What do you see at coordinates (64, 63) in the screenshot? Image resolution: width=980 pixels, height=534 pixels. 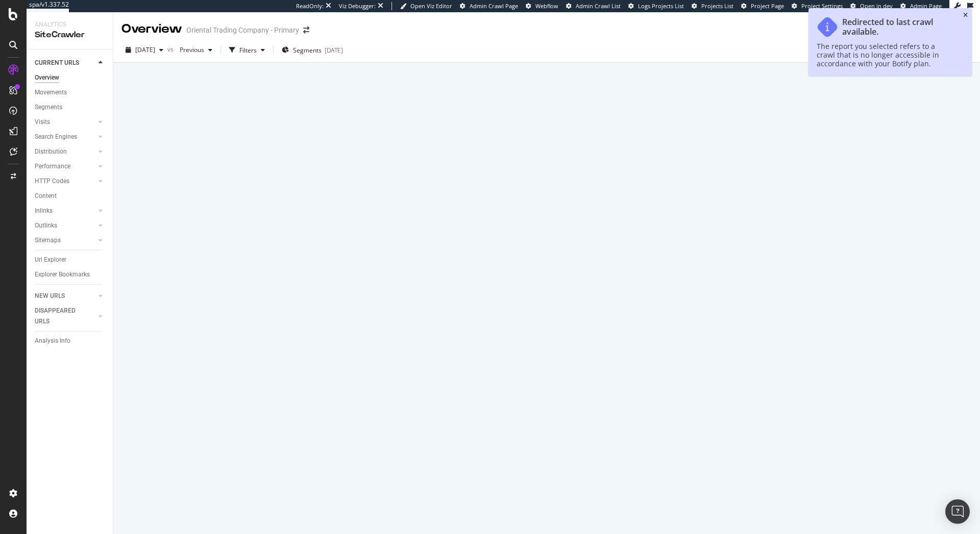 I see `a: CURRENT URLS` at bounding box center [64, 63].